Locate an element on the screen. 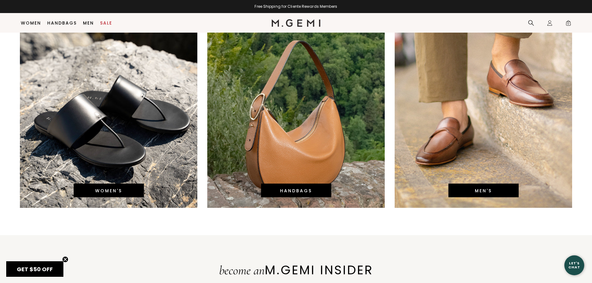 This screenshot has height=283, width=592. a: Women is located at coordinates (31, 23).